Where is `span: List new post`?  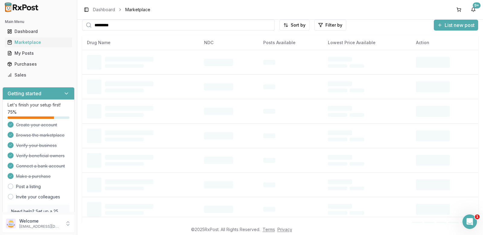 span: List new post is located at coordinates (460, 25).